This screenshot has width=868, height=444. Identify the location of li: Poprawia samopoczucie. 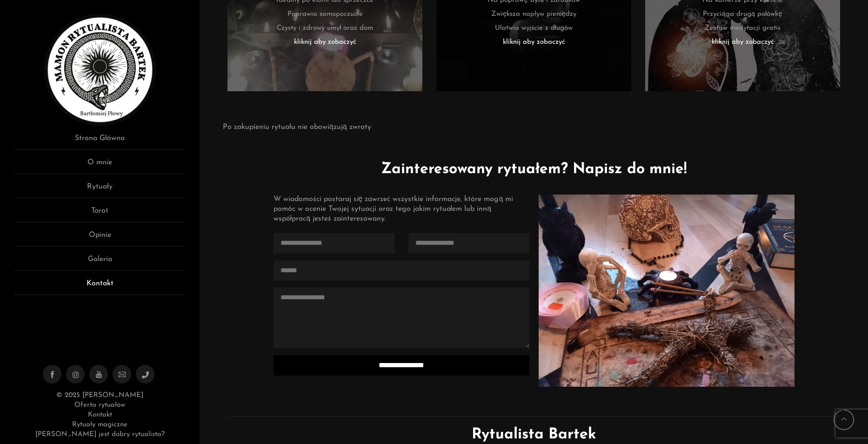
(325, 14).